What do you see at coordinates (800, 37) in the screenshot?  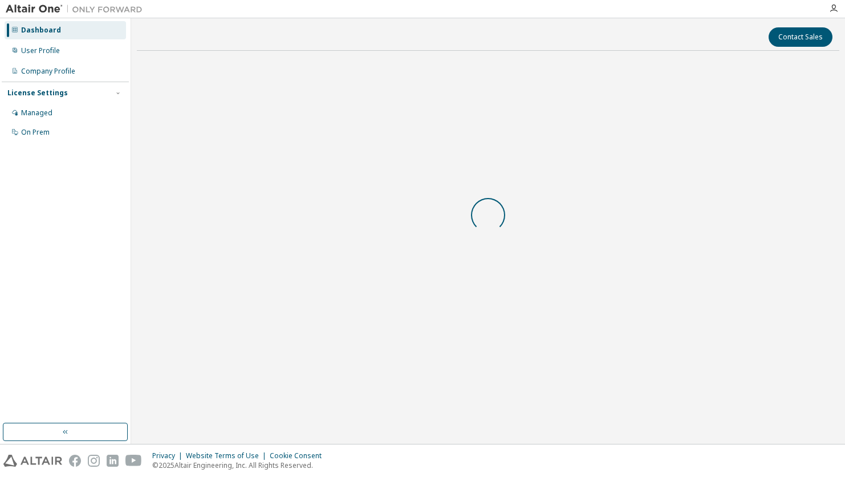 I see `button: Contact Sales` at bounding box center [800, 37].